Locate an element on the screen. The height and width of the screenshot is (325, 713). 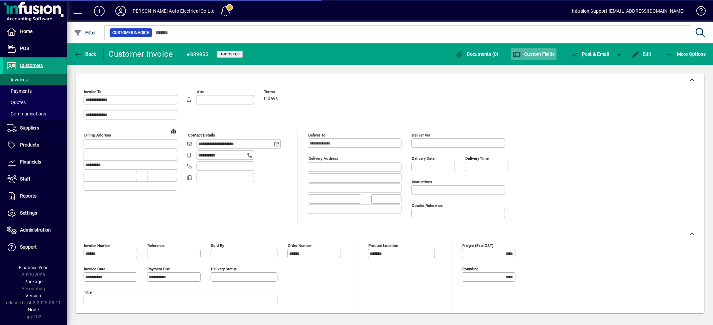
span: More Options is located at coordinates (686, 54).